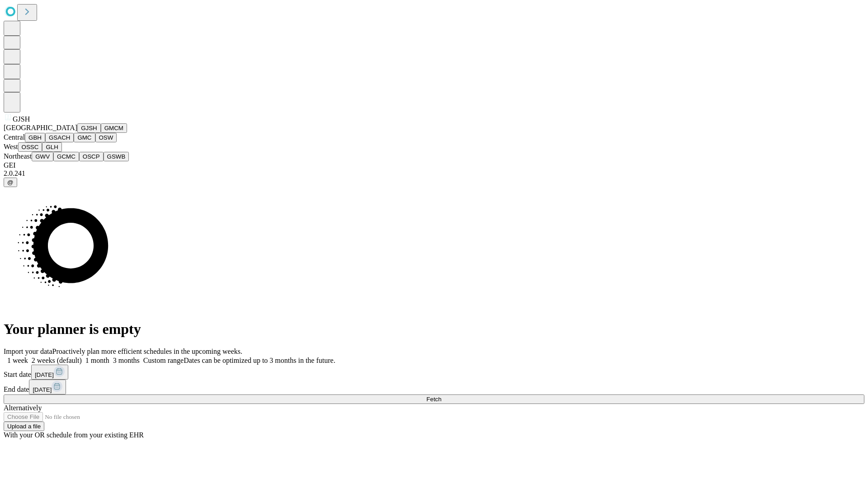  What do you see at coordinates (59, 138) in the screenshot?
I see `button: GSACH` at bounding box center [59, 138].